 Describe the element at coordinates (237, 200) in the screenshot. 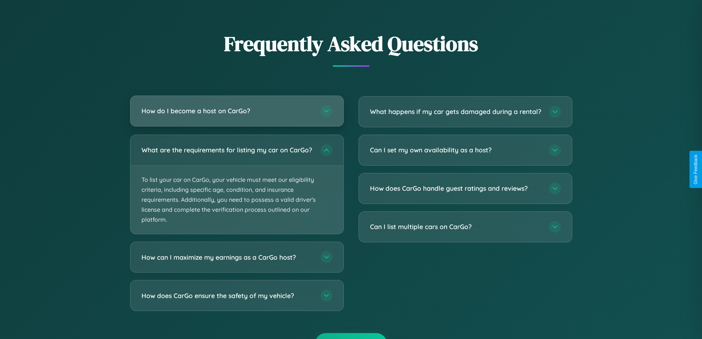

I see `p: To list your car on CarGo, your vehicle must meet our eligibility criteria, including specific ag...` at that location.